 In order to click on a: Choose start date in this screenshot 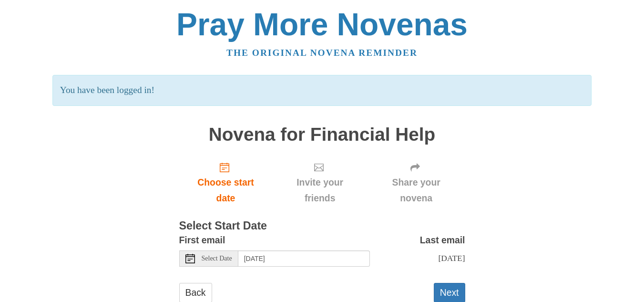, I will do `click(226, 182)`.